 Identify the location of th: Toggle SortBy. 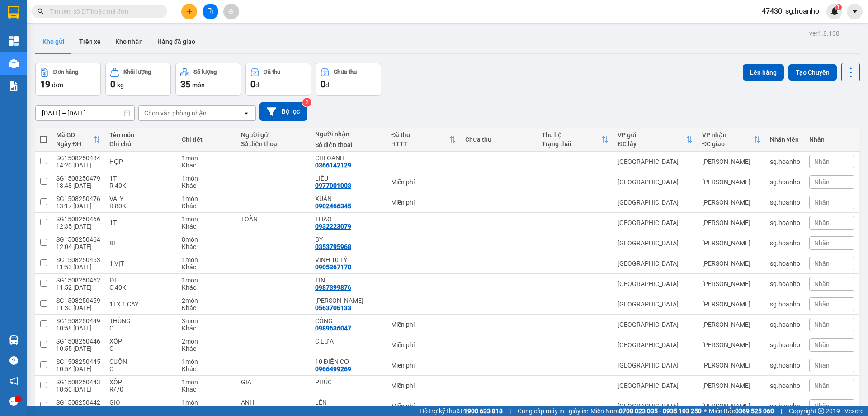
(575, 139).